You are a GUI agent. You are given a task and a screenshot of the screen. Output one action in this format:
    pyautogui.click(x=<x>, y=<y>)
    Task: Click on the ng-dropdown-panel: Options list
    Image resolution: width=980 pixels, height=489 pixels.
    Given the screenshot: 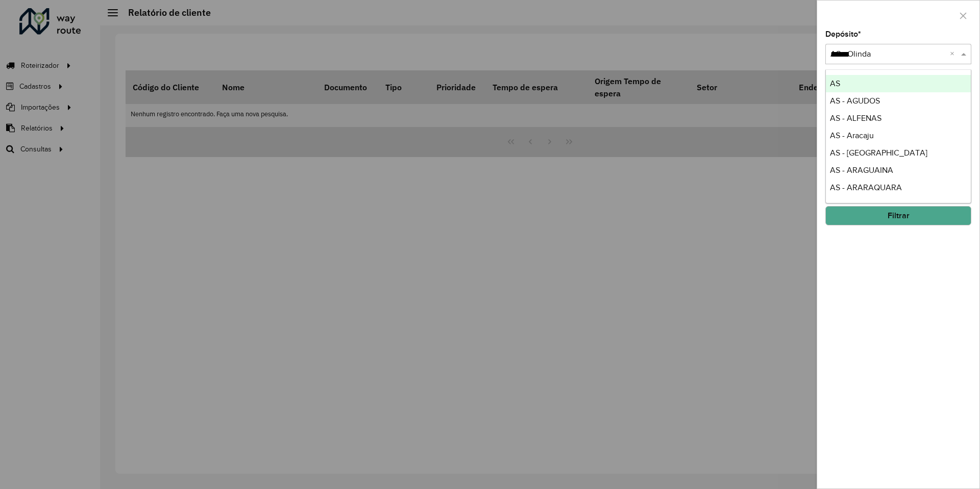 What is the action you would take?
    pyautogui.click(x=899, y=136)
    